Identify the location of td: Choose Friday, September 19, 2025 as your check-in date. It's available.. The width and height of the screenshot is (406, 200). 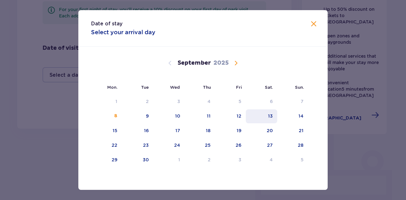
(230, 131).